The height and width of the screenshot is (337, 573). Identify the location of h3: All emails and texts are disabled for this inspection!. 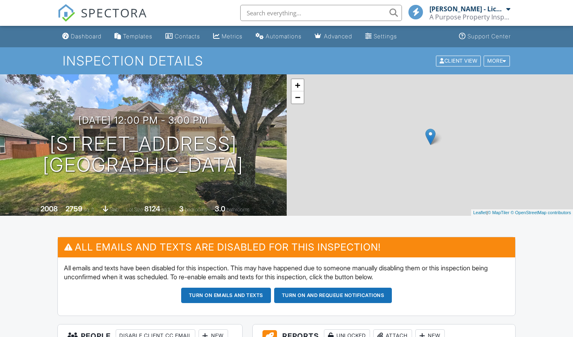
(287, 247).